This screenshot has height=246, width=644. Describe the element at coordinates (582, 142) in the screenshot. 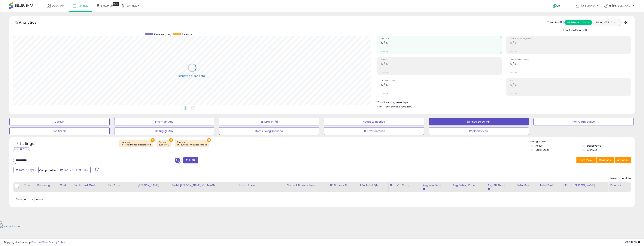

I see `p: Listing States:` at that location.